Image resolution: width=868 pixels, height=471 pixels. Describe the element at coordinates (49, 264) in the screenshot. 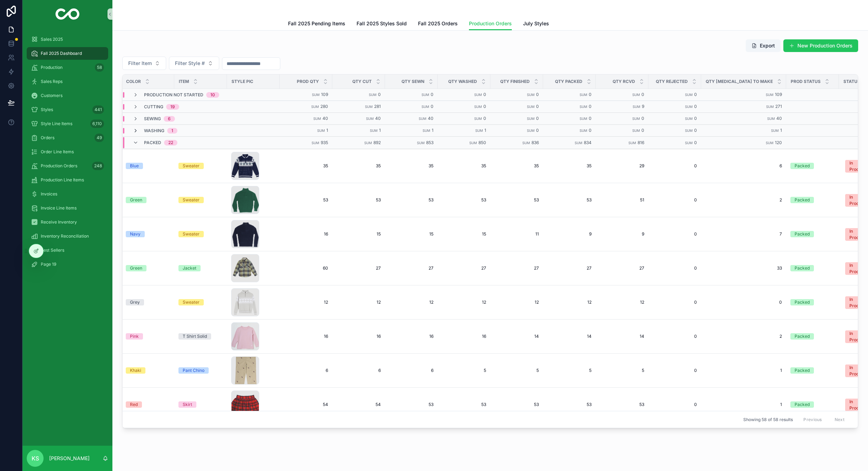

I see `span: Page 19` at that location.